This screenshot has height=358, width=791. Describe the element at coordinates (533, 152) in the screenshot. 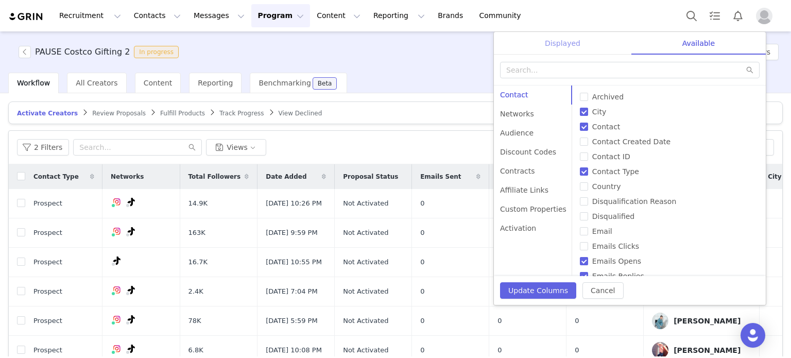

I see `div: Discount Codes` at that location.